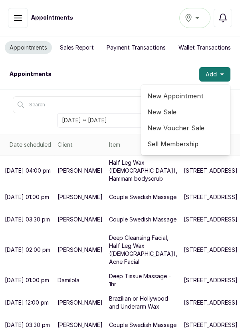 This screenshot has width=240, height=335. Describe the element at coordinates (28, 48) in the screenshot. I see `button: Appointments` at that location.